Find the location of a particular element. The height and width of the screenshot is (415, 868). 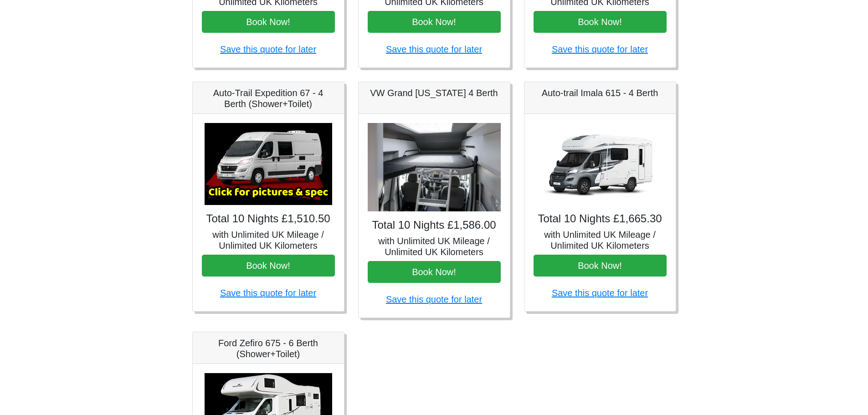

h4: Total 10 Nights £1,586.00 is located at coordinates (434, 225).